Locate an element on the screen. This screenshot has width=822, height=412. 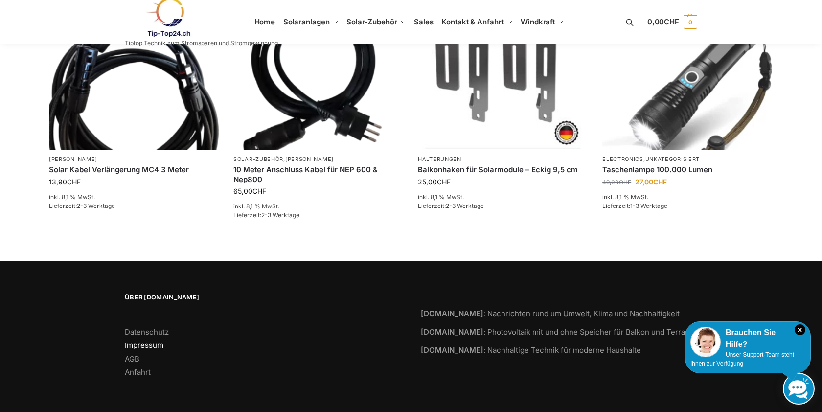
img: Home 20 is located at coordinates (503, 86).